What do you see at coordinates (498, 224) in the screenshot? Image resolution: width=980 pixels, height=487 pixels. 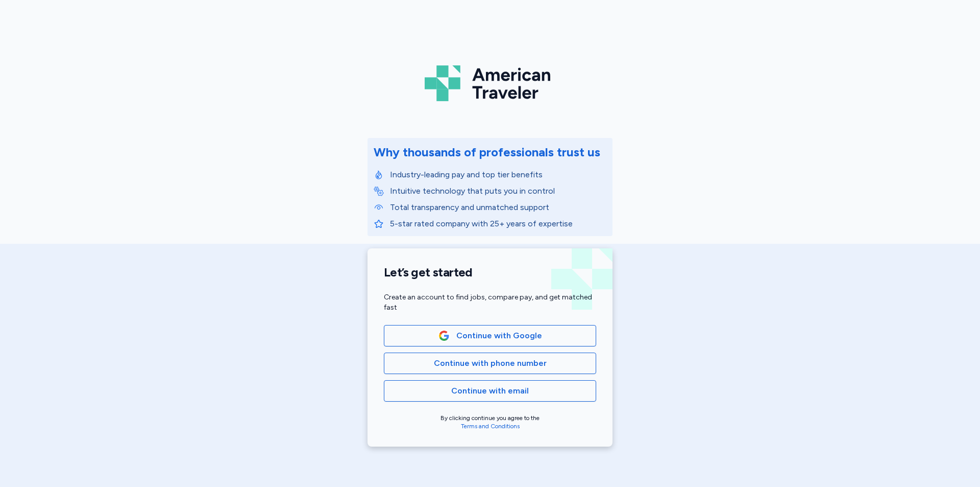 I see `p: 5-star rated company with 25+ years of expertise` at bounding box center [498, 224].